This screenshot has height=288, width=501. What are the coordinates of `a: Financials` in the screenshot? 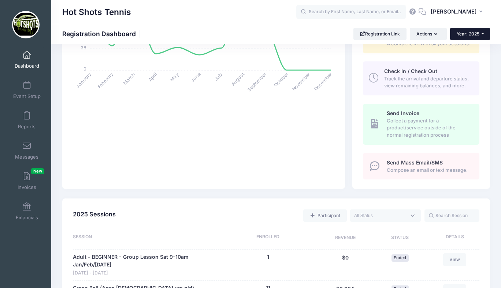 It's located at (27, 211).